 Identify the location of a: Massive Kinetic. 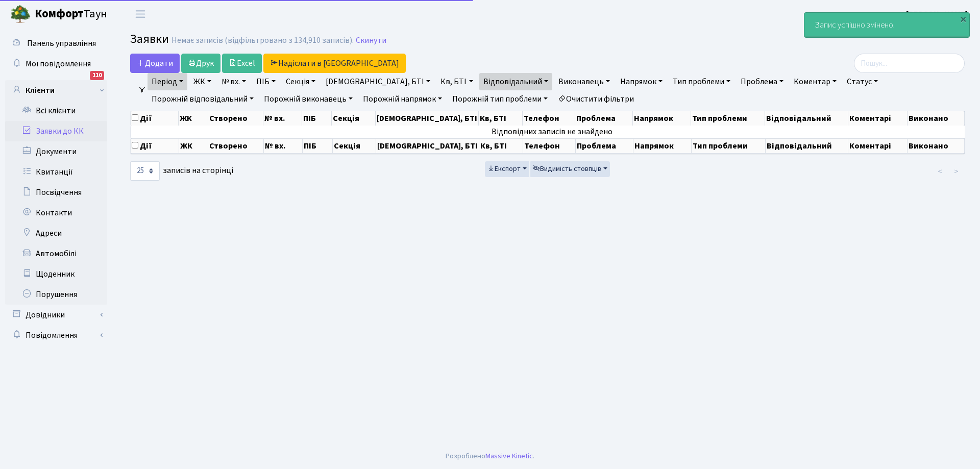
(509, 456).